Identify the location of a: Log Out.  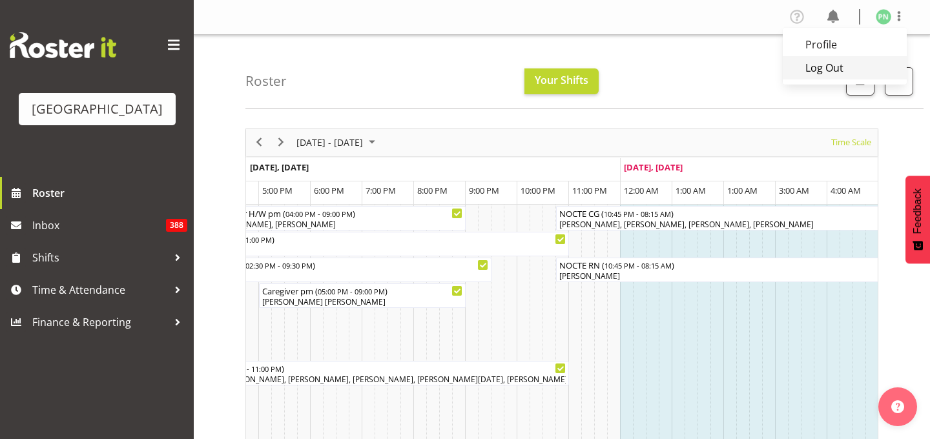
(845, 68).